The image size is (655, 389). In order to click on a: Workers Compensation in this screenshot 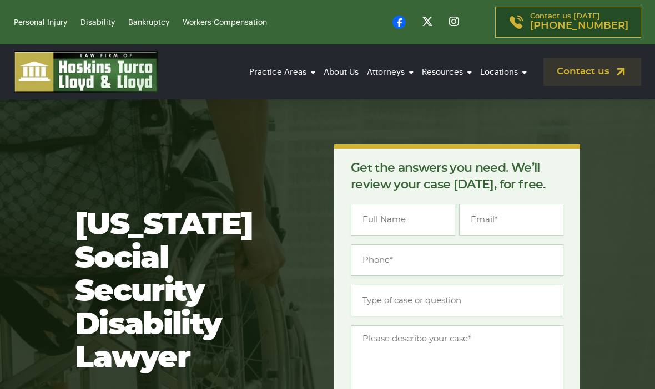, I will do `click(225, 23)`.